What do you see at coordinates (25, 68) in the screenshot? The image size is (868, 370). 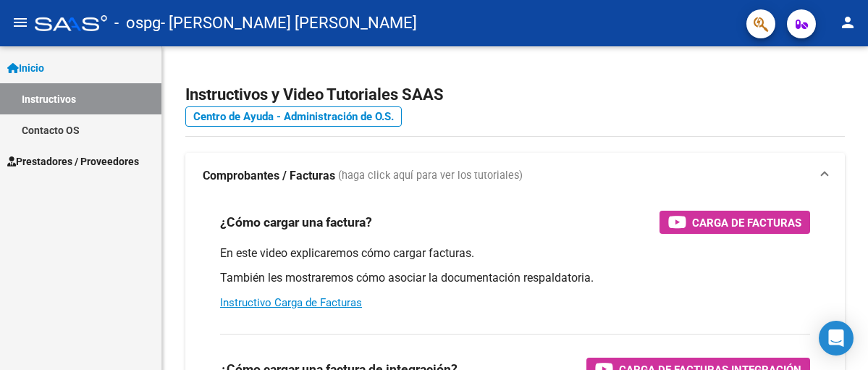 I see `span: Inicio` at bounding box center [25, 68].